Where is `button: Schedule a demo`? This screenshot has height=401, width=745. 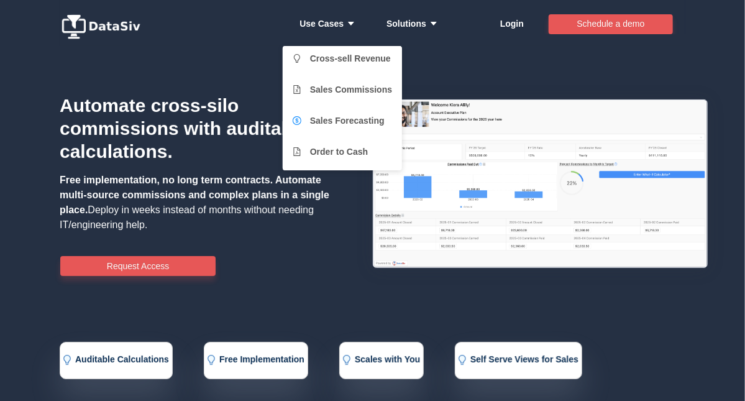 button: Schedule a demo is located at coordinates (611, 24).